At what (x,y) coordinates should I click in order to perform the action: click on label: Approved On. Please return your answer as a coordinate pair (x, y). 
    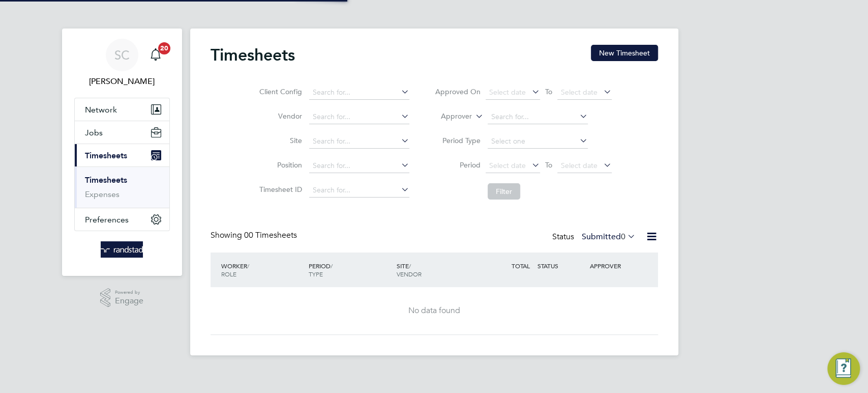
    Looking at the image, I should click on (458, 92).